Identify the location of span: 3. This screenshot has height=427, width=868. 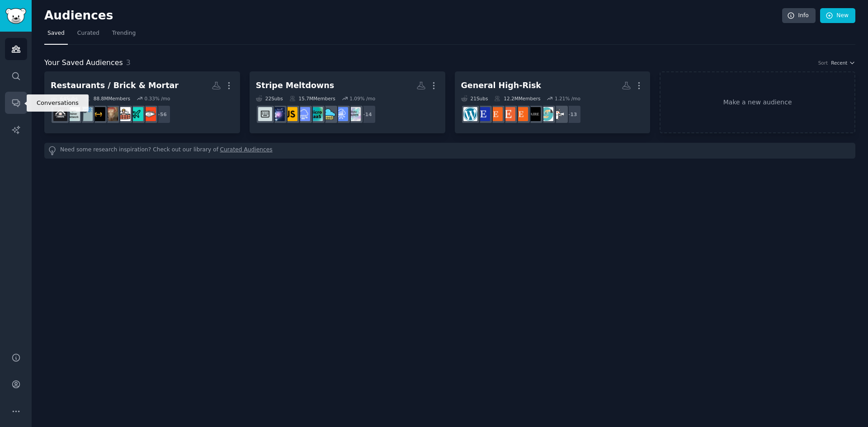
(128, 63).